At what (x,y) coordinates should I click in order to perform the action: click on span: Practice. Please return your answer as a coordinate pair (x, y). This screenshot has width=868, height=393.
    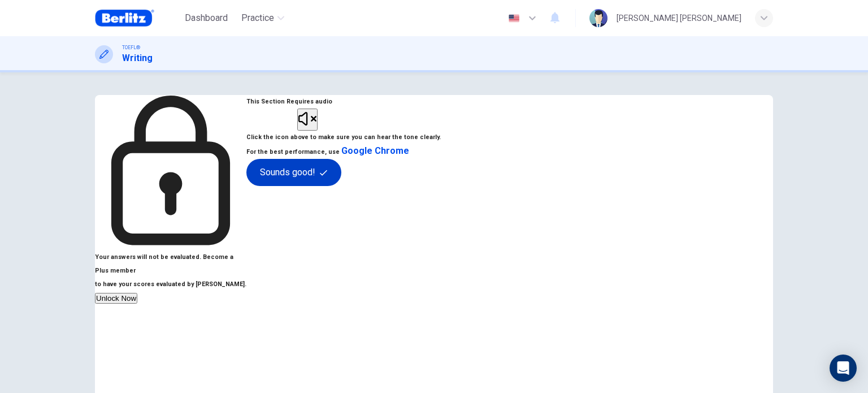
    Looking at the image, I should click on (258, 18).